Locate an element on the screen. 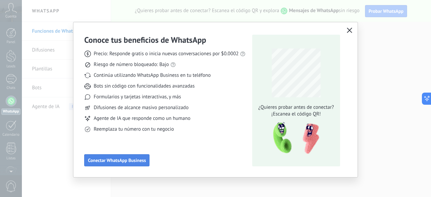 The image size is (431, 197). span: Formularios y tarjetas interactivas, y más is located at coordinates (137, 97).